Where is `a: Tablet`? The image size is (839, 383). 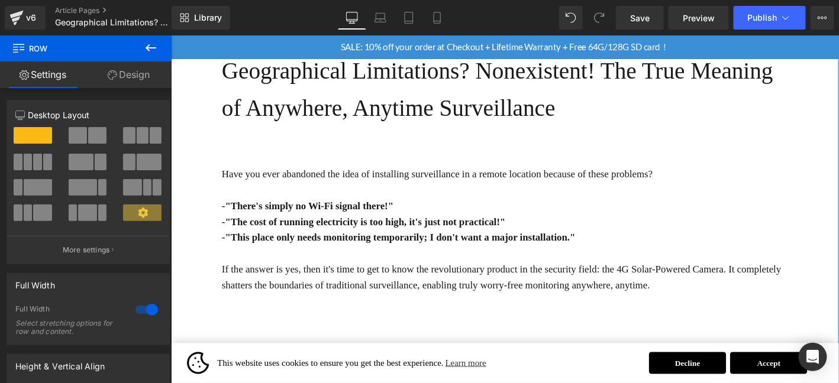 a: Tablet is located at coordinates (409, 18).